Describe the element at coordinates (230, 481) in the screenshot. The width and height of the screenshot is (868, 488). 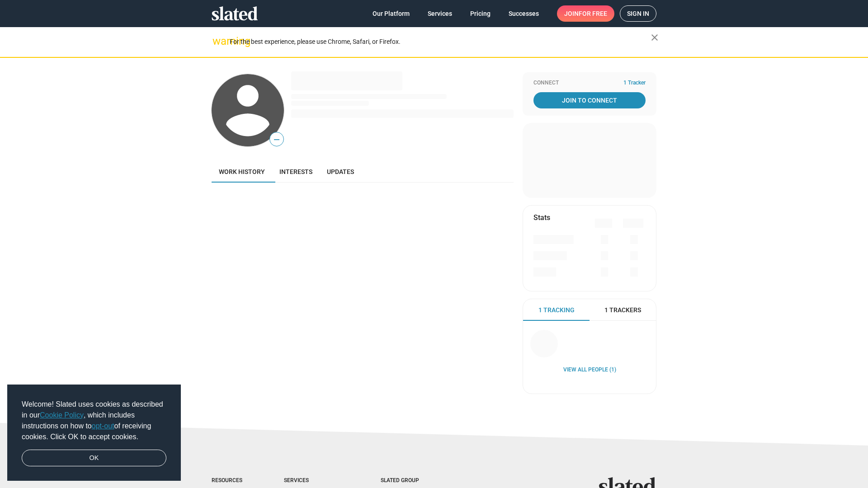
I see `div: Resources` at that location.